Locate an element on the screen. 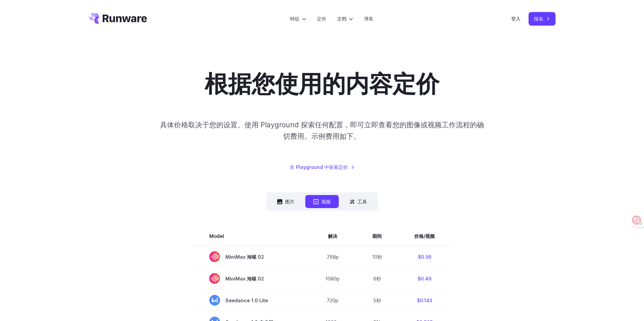 The width and height of the screenshot is (644, 321). font: 视频 is located at coordinates (326, 201).